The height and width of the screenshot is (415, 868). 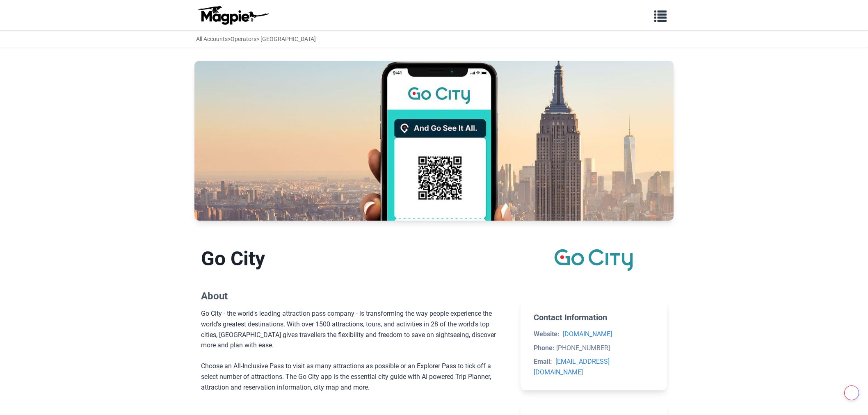 I want to click on h2: About, so click(x=354, y=296).